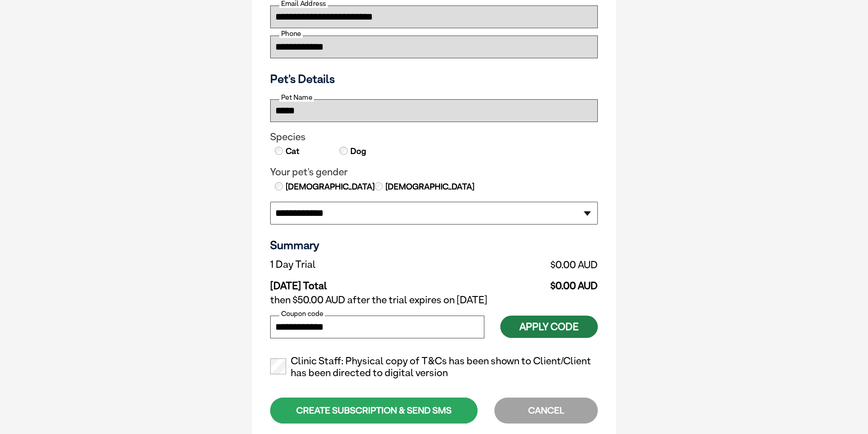 The width and height of the screenshot is (868, 434). I want to click on label: Phone, so click(291, 34).